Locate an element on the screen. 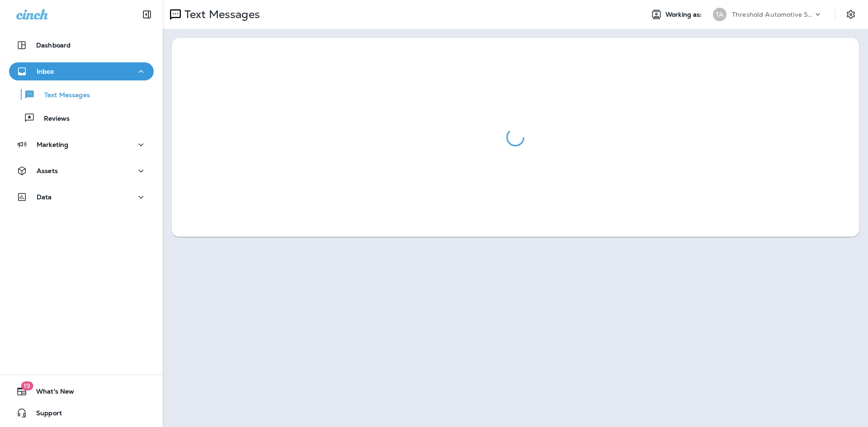  p: Data is located at coordinates (44, 197).